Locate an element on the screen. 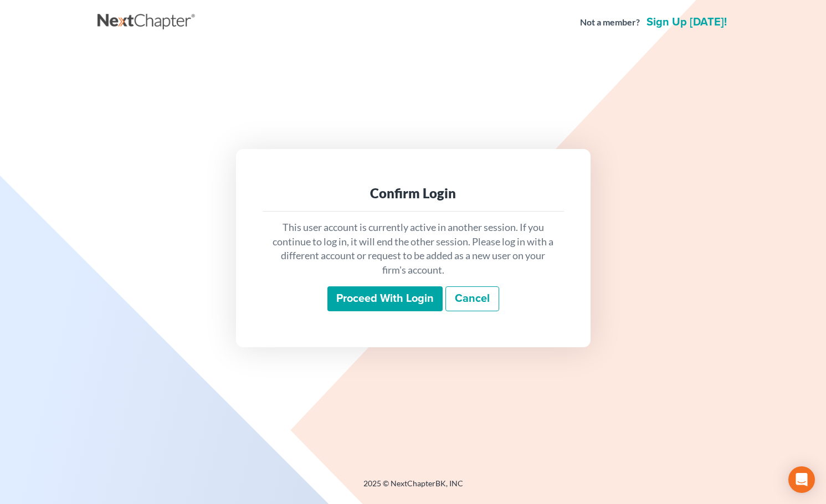 This screenshot has height=504, width=826. input: Proceed with login is located at coordinates (385, 299).